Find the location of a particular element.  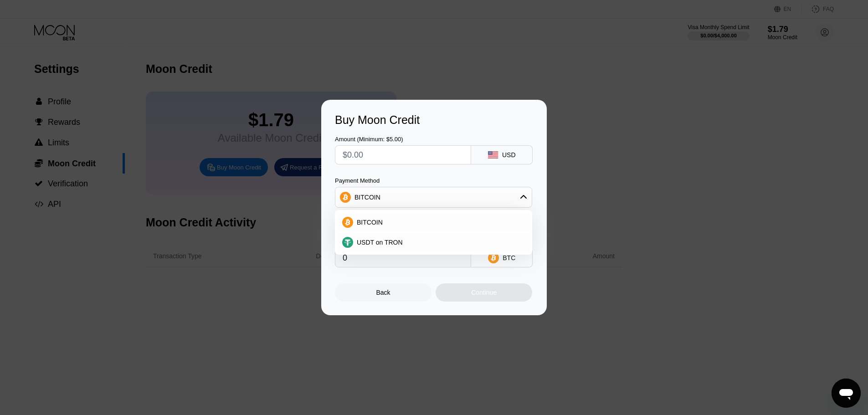

div: BTC is located at coordinates (509, 258).